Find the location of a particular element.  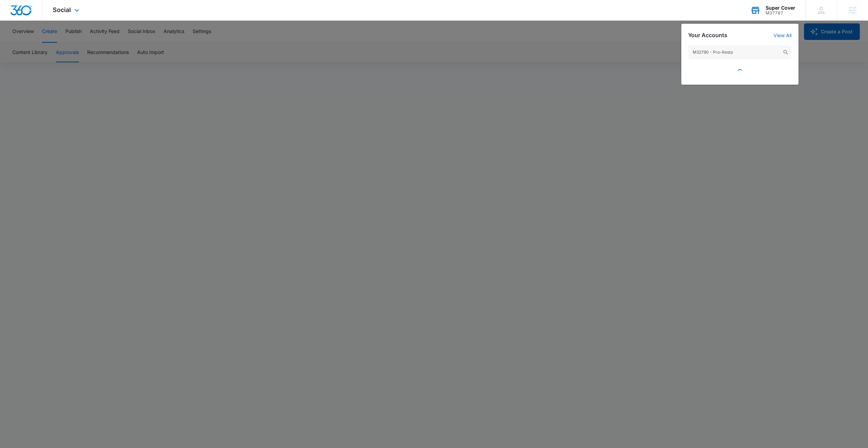

input: Search Accounts is located at coordinates (740, 53).